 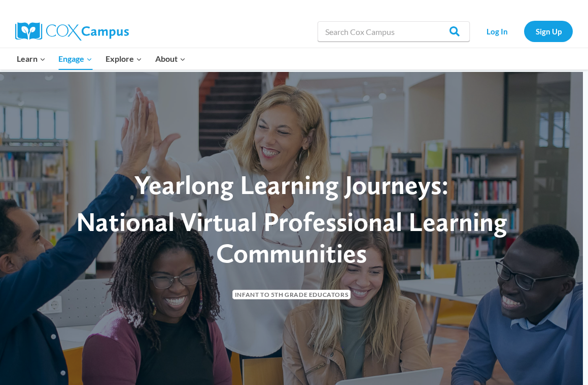 I want to click on span: National Virtual Professional Learning Communities, so click(x=292, y=237).